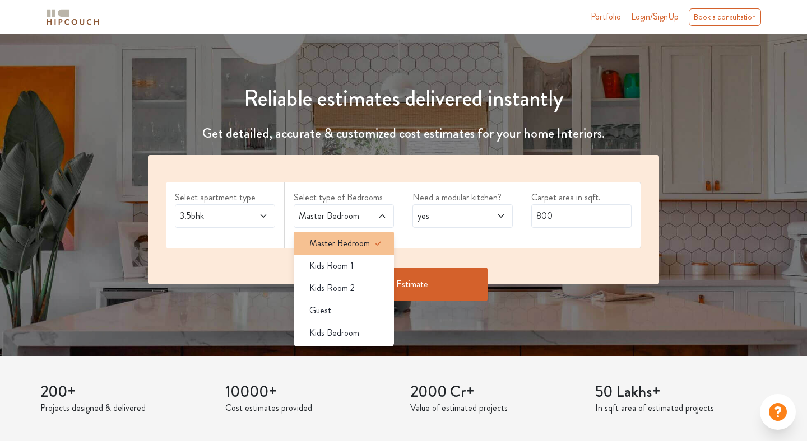 This screenshot has height=441, width=807. I want to click on label: Select apartment type, so click(225, 198).